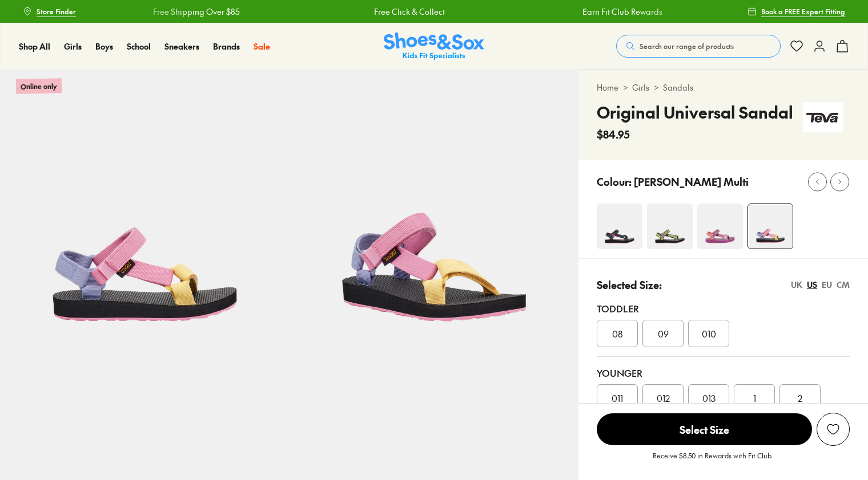 Image resolution: width=868 pixels, height=480 pixels. I want to click on p: Receive $8.50 in Rewards with Fit Club, so click(712, 461).